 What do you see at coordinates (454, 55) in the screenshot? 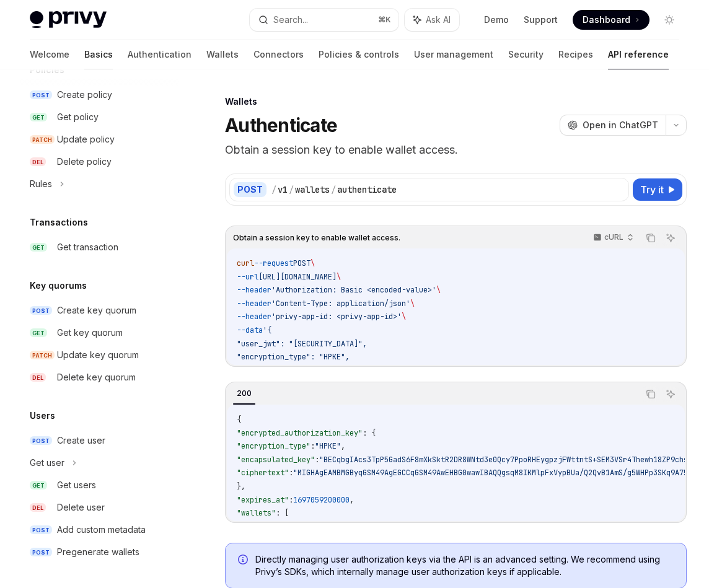
I see `a: User management` at bounding box center [454, 55].